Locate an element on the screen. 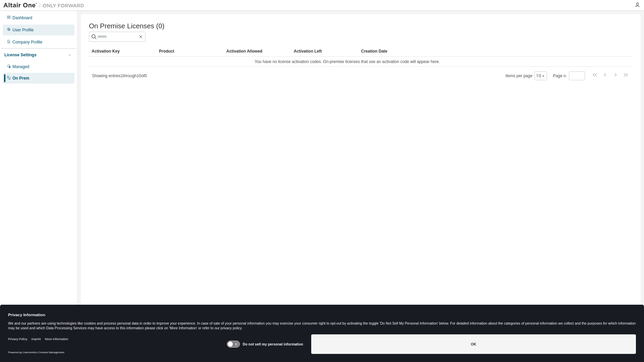  div: Dashboard is located at coordinates (23, 18).